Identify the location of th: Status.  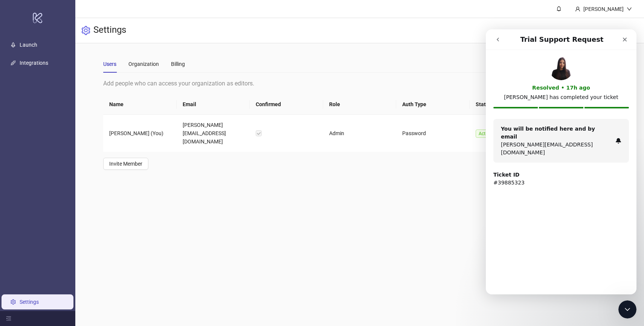
(506, 104).